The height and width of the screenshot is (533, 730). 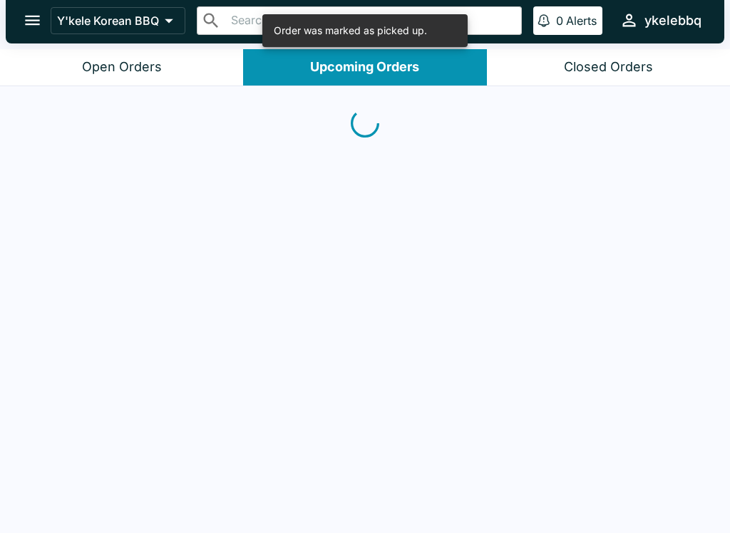 What do you see at coordinates (364, 67) in the screenshot?
I see `div: Upcoming Orders` at bounding box center [364, 67].